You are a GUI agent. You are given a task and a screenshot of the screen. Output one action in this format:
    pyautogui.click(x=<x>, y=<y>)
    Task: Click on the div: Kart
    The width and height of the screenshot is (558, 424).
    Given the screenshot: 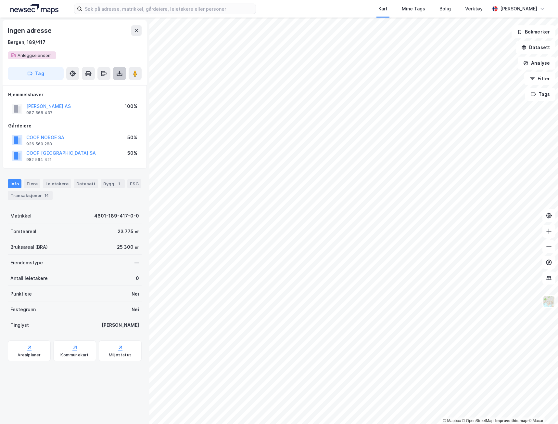 What is the action you would take?
    pyautogui.click(x=383, y=9)
    